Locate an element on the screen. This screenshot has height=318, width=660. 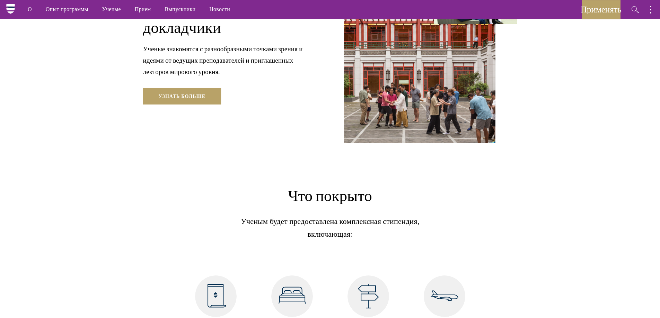
font: Узнать больше is located at coordinates (182, 96).